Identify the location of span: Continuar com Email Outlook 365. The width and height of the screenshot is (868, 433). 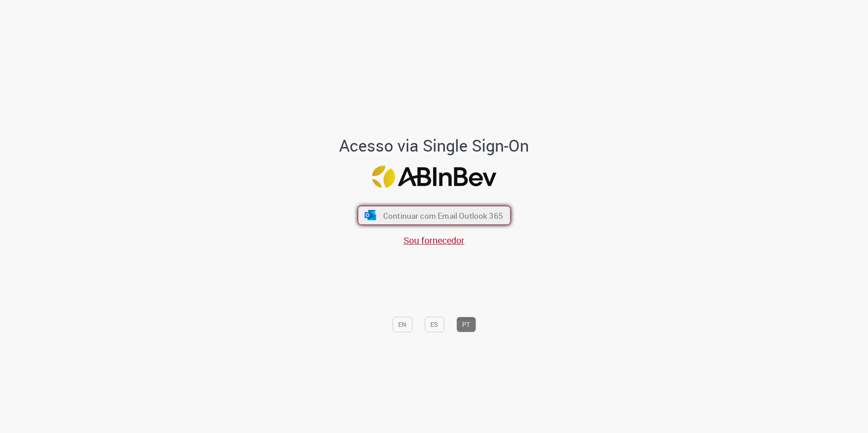
(443, 215).